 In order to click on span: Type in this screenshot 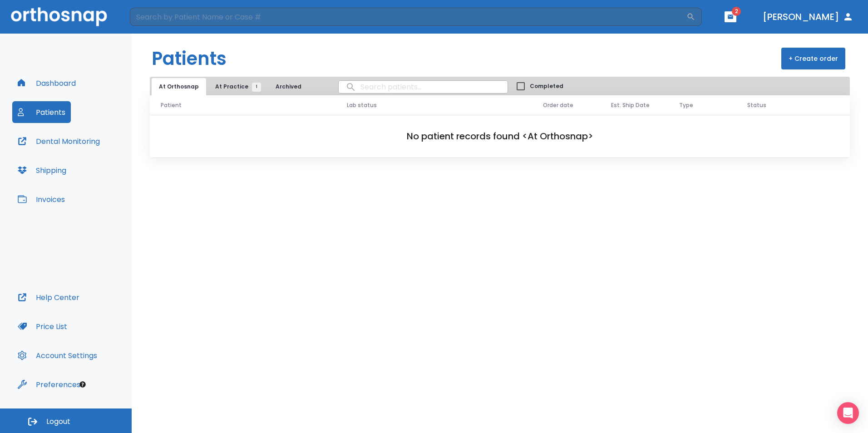, I will do `click(686, 105)`.